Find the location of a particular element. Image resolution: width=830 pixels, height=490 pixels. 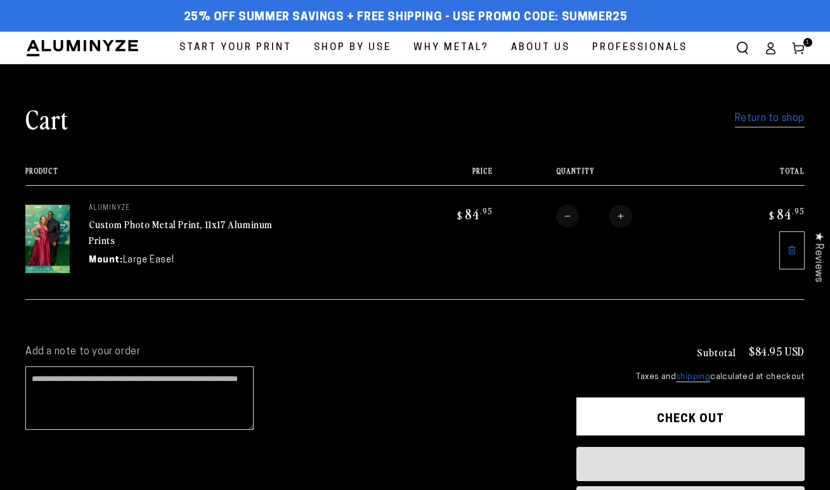

a: Start Your Print is located at coordinates (235, 48).